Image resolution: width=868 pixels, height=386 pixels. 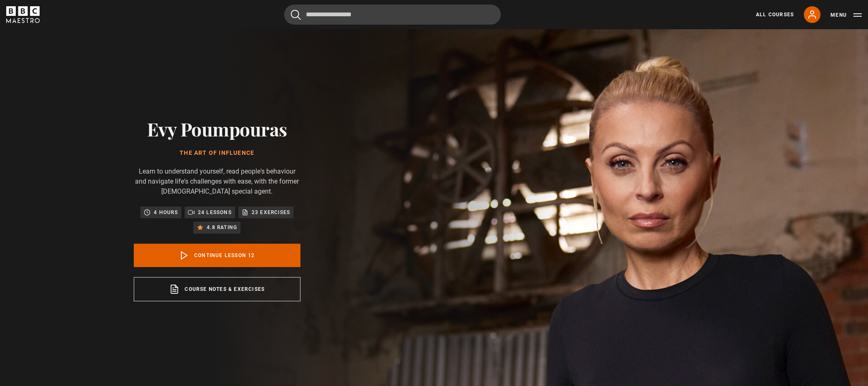 I want to click on p: 4 hours, so click(x=165, y=212).